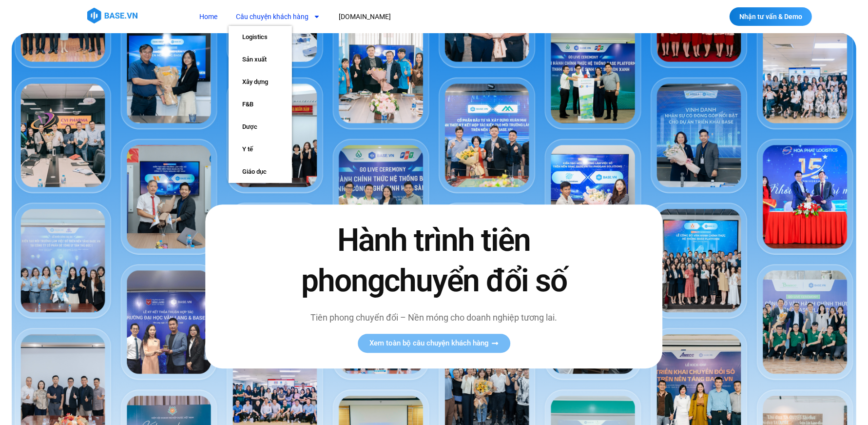 The width and height of the screenshot is (868, 425). I want to click on a: F&B, so click(260, 104).